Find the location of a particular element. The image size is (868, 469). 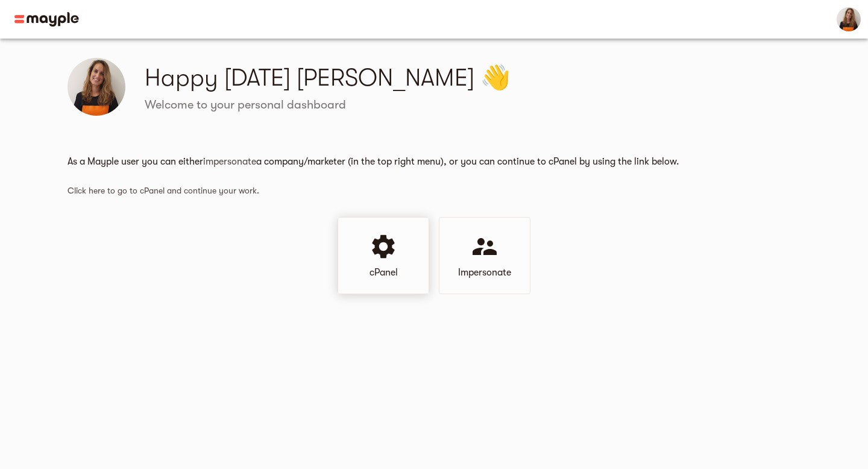

a: Click here to go to cPanel and continue your work. is located at coordinates (163, 190).